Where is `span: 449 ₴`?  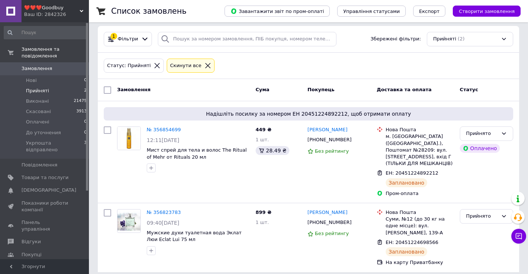
span: 449 ₴ is located at coordinates (264, 129).